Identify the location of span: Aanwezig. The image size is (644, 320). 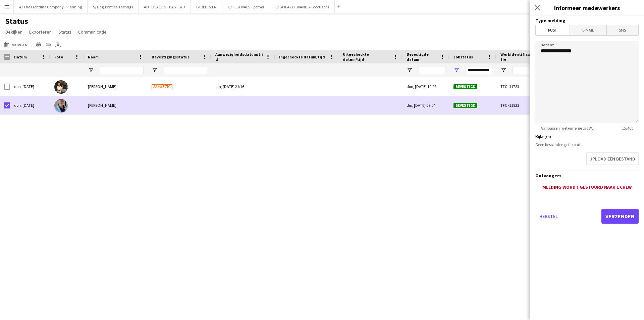
(162, 87).